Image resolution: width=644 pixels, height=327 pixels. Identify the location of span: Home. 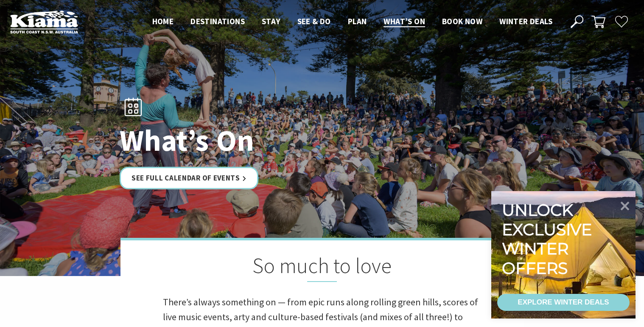
(162, 21).